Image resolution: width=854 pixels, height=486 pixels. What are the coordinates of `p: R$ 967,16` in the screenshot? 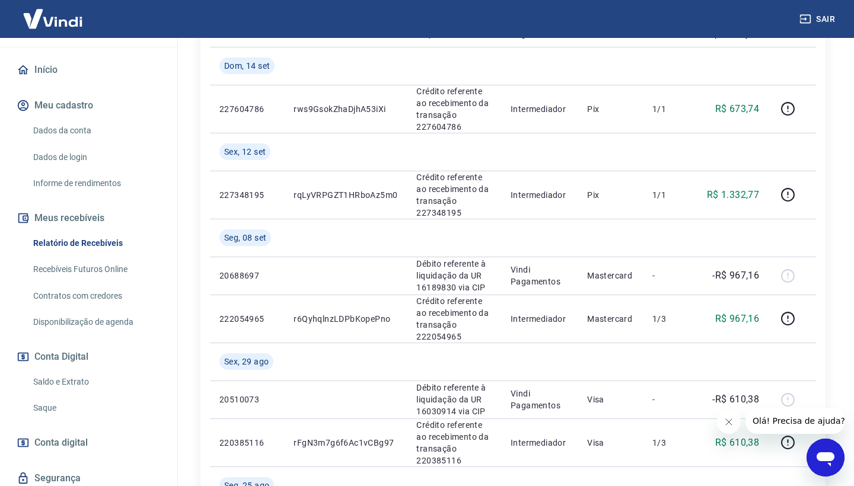 It's located at (737, 319).